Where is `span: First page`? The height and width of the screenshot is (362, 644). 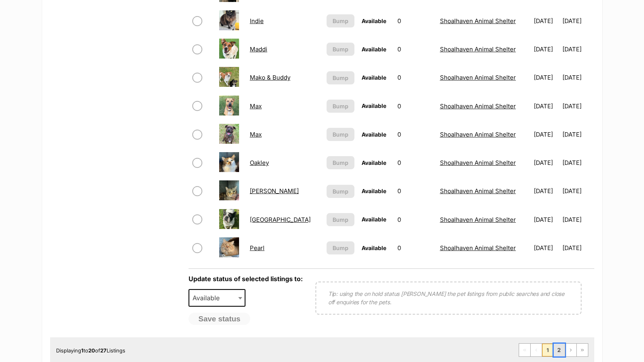 span: First page is located at coordinates (525, 350).